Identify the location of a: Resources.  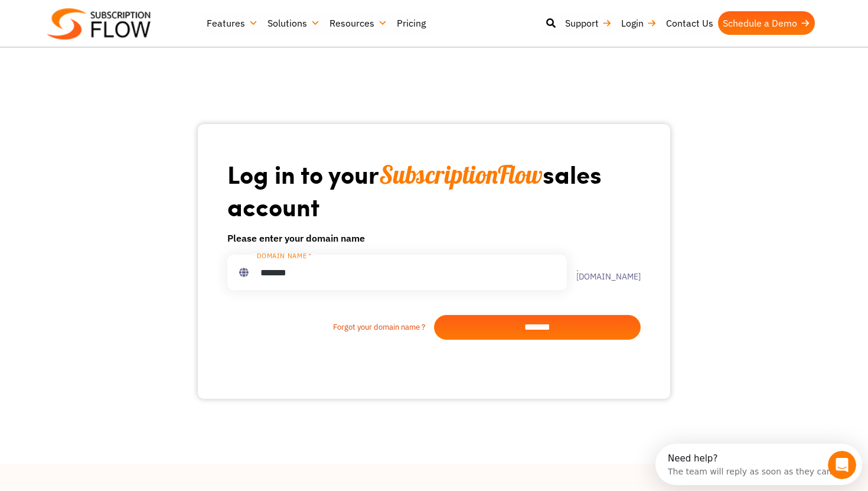
(358, 23).